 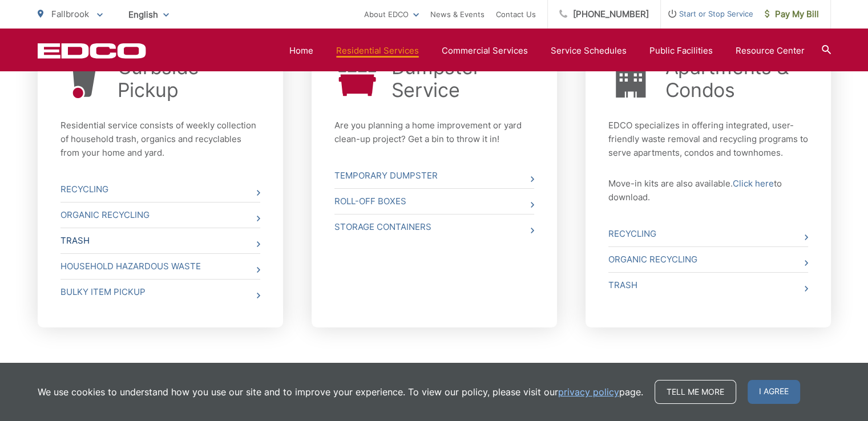 What do you see at coordinates (589, 51) in the screenshot?
I see `a: Service Schedules` at bounding box center [589, 51].